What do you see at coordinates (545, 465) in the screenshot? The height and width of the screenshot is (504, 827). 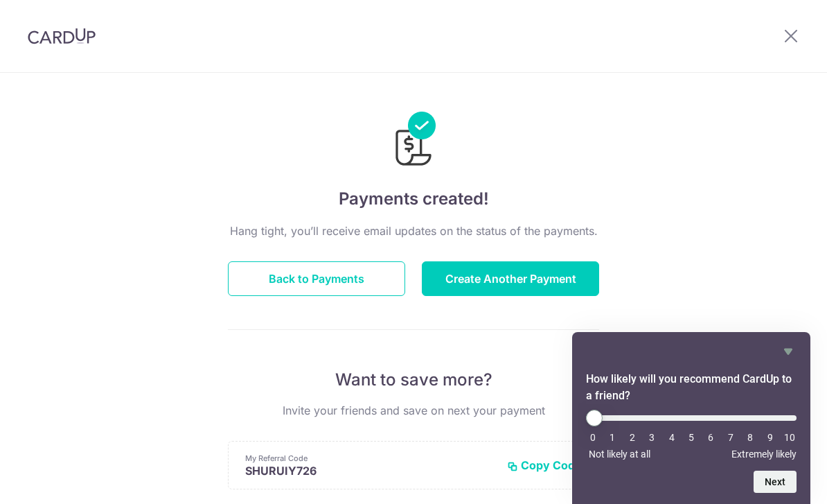 I see `button: Copy Code` at bounding box center [545, 465].